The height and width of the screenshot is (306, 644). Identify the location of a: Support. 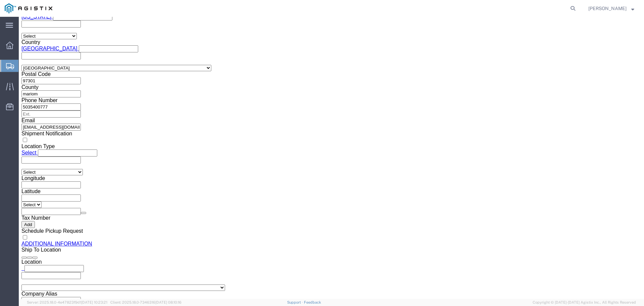
(295, 302).